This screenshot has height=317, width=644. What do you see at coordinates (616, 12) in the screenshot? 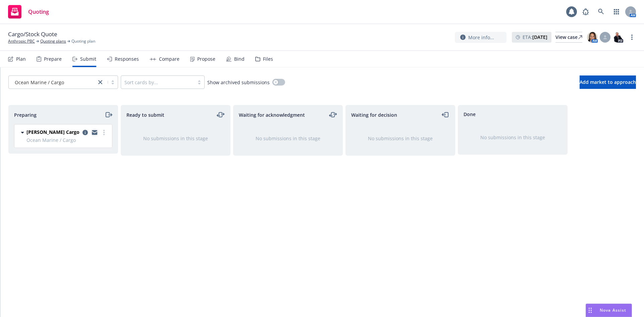
I see `a: Switch app` at bounding box center [616, 12].